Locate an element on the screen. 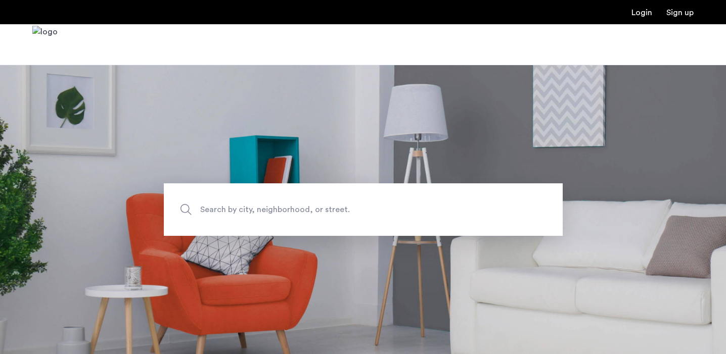 Image resolution: width=726 pixels, height=354 pixels. input: Apartment Search is located at coordinates (363, 210).